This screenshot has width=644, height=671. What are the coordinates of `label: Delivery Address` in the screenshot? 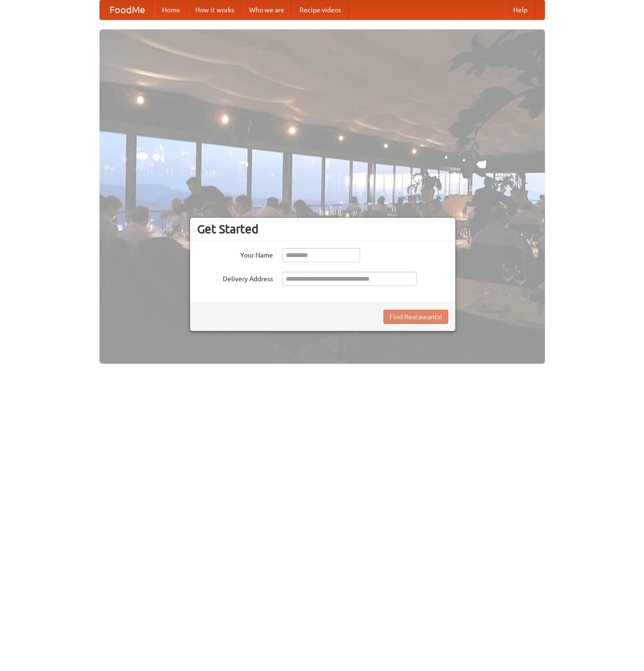 It's located at (235, 277).